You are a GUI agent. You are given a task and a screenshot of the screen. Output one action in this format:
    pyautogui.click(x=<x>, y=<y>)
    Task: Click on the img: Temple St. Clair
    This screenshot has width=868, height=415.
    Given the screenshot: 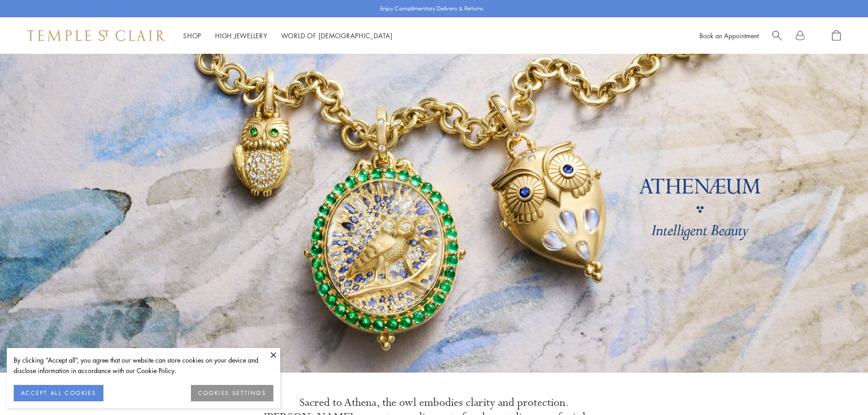 What is the action you would take?
    pyautogui.click(x=96, y=35)
    